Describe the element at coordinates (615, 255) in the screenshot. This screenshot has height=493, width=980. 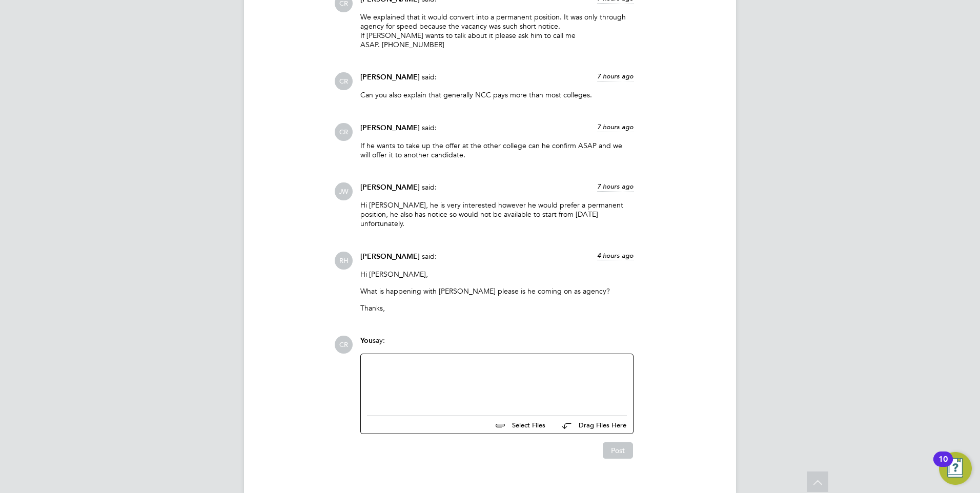
I see `span: 4 hours ago` at that location.